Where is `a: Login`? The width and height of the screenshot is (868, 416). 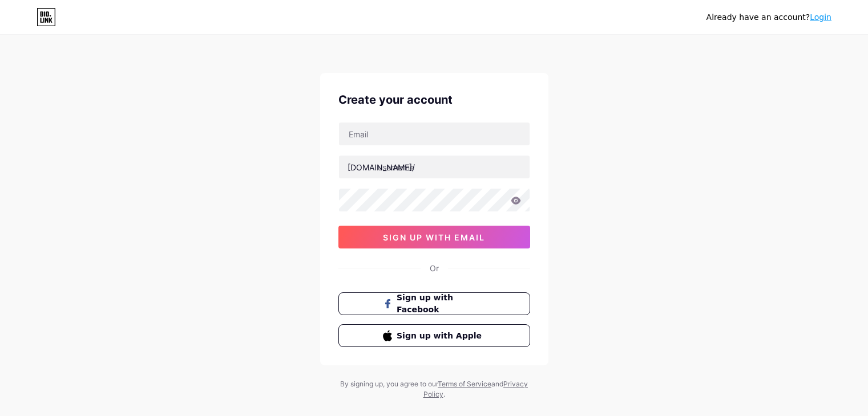 a: Login is located at coordinates (820, 17).